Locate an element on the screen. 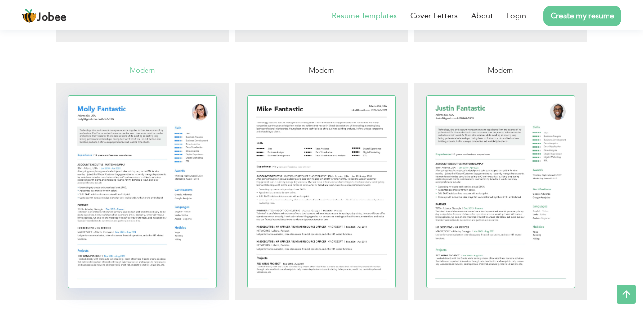  a: Login is located at coordinates (516, 16).